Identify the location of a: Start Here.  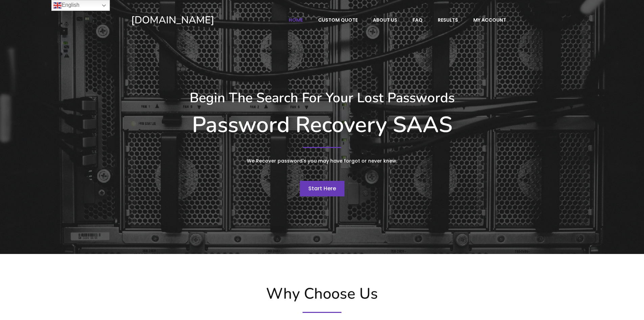
(322, 188).